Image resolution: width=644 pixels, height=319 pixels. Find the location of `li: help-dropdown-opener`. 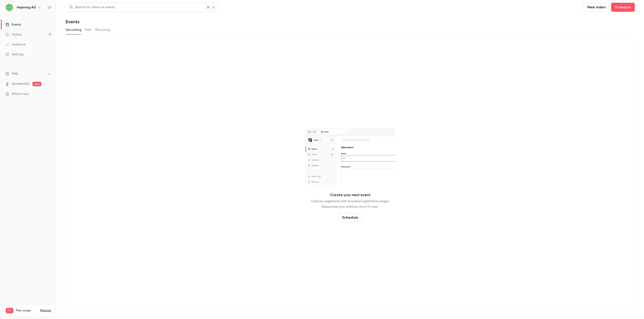

li: help-dropdown-opener is located at coordinates (28, 74).